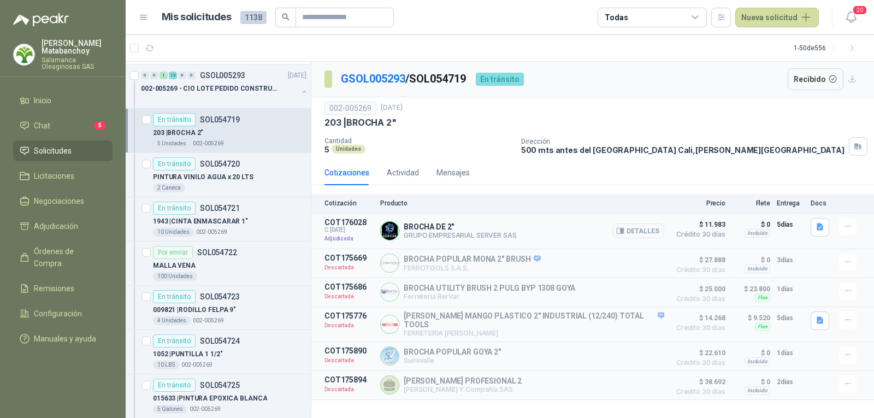 This screenshot has width=874, height=418. What do you see at coordinates (169, 188) in the screenshot?
I see `div: 2 Caneca` at bounding box center [169, 188].